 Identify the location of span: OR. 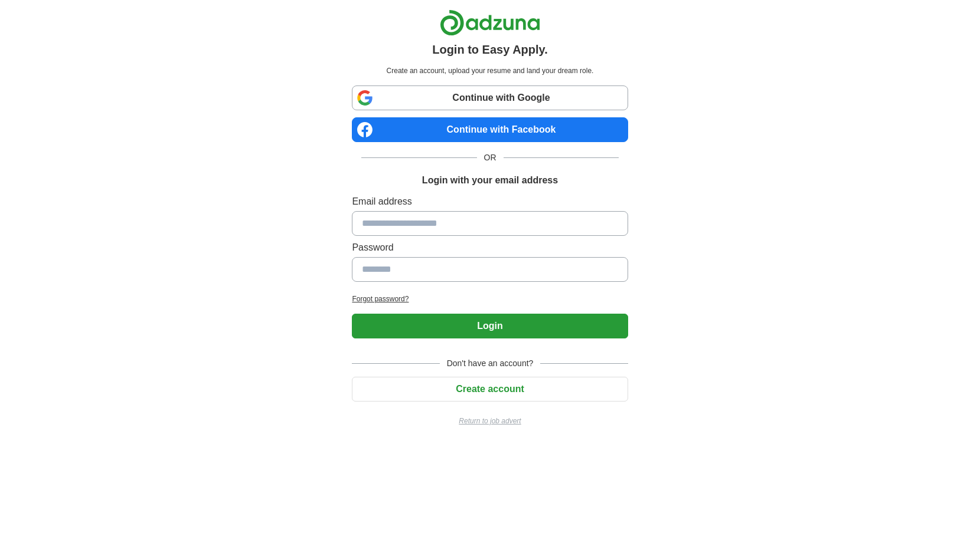
(490, 158).